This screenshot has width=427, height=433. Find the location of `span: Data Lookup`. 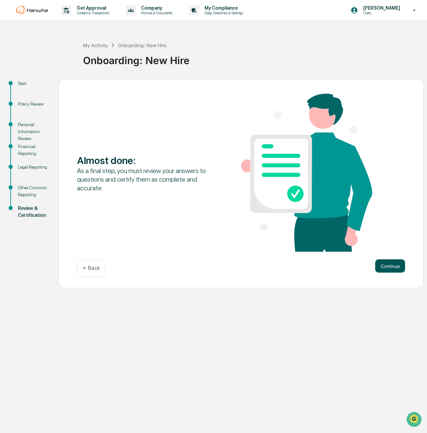

span: Data Lookup is located at coordinates (28, 99).